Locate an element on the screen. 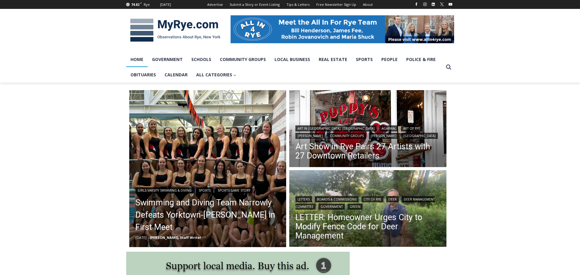 The image size is (580, 275). a: YouTube is located at coordinates (450, 4).